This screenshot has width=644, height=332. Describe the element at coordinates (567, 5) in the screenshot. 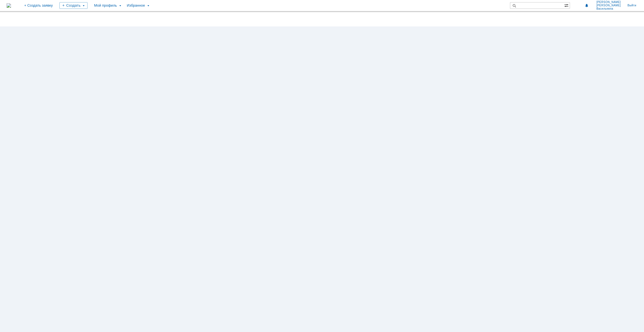

I see `span: Расширенный поиск` at that location.